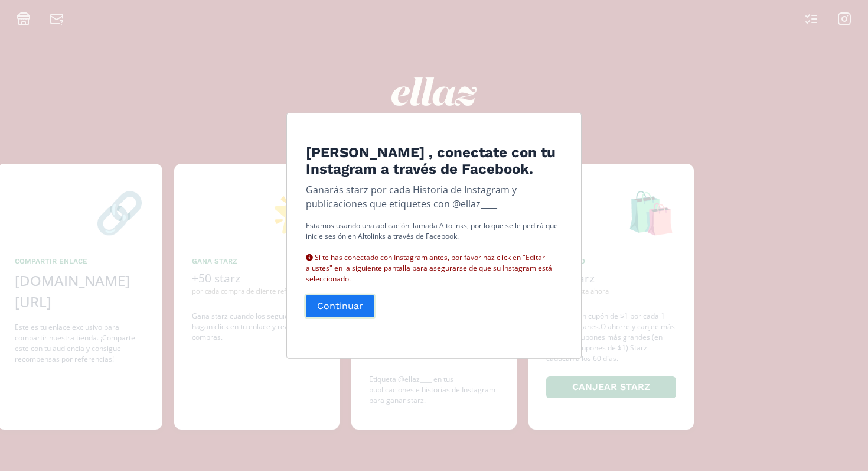 The image size is (868, 471). Describe the element at coordinates (434, 263) in the screenshot. I see `div: Si te has conectado con Instagram antes, por favor haz click en "Editar ajustes" en la siguiente ...` at that location.